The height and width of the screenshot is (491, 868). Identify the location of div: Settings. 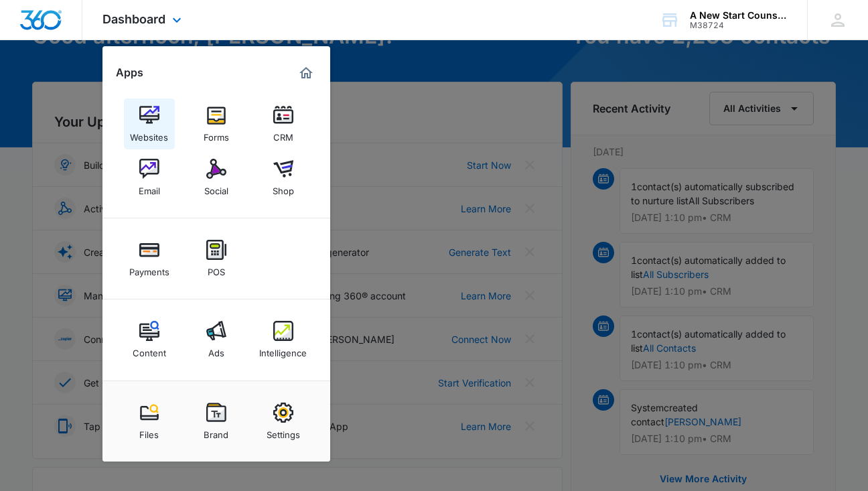
(283, 432).